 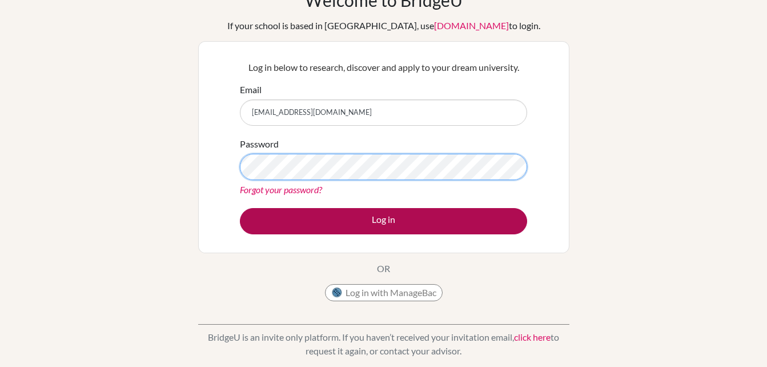 What do you see at coordinates (259, 144) in the screenshot?
I see `label: Password` at bounding box center [259, 144].